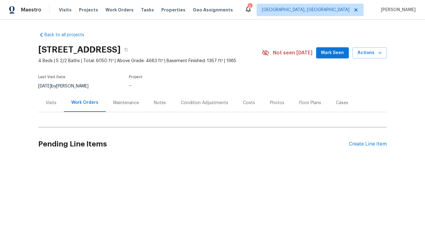 Image resolution: width=425 pixels, height=233 pixels. What do you see at coordinates (31, 10) in the screenshot?
I see `span: Maestro` at bounding box center [31, 10].